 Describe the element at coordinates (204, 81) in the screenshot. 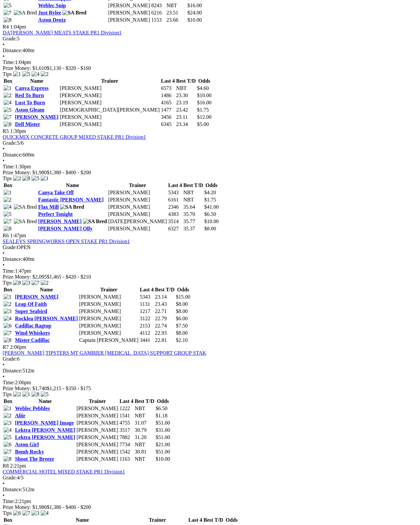

I see `th: Odds` at that location.